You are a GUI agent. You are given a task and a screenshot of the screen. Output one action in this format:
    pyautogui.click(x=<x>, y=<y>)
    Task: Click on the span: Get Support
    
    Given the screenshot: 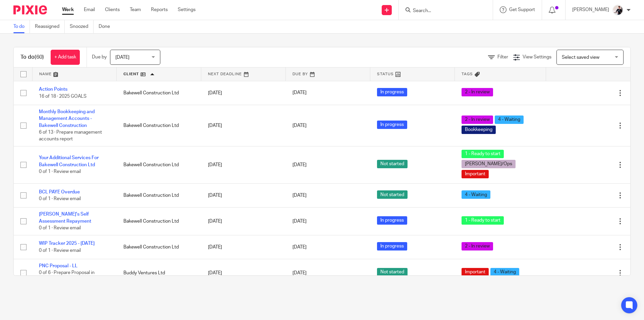 What is the action you would take?
    pyautogui.click(x=522, y=10)
    